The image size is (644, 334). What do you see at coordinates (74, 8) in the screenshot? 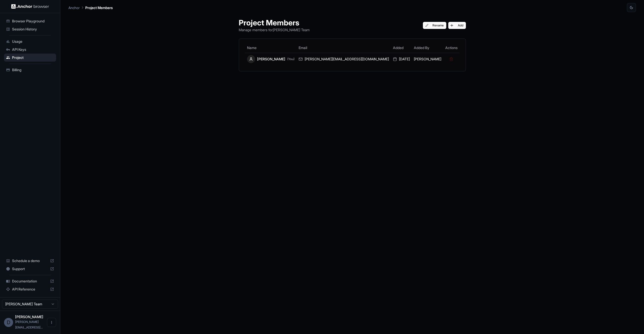
I see `p: Anchor` at bounding box center [74, 8].